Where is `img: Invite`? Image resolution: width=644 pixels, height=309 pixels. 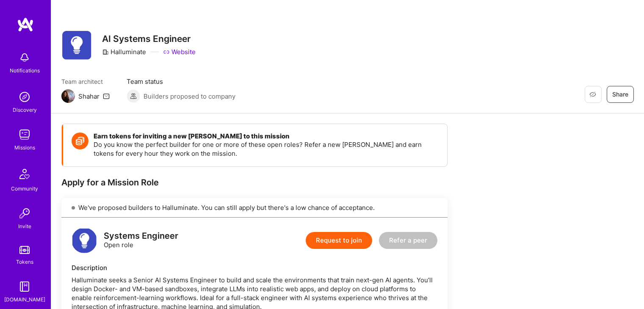 img: Invite is located at coordinates (25, 213).